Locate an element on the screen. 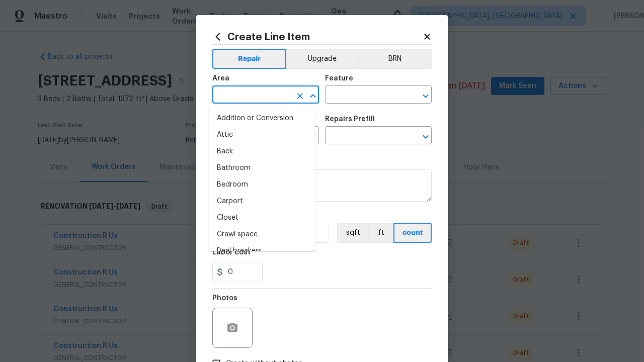  li: Bedroom is located at coordinates (262, 185).